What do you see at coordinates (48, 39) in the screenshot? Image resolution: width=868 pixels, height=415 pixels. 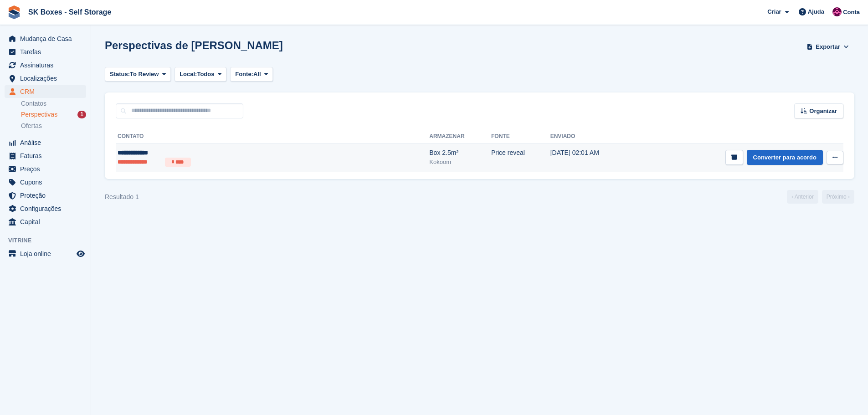 I see `span: Mudança de Casa` at bounding box center [48, 39].